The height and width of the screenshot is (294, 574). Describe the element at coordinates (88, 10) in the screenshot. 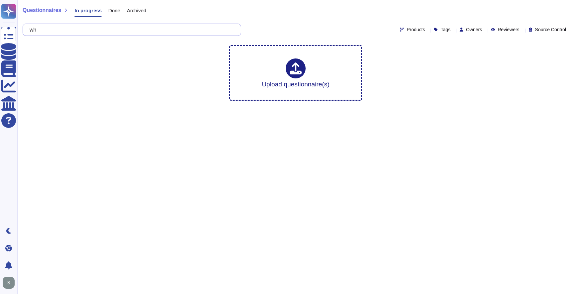

I see `span: In progress` at that location.